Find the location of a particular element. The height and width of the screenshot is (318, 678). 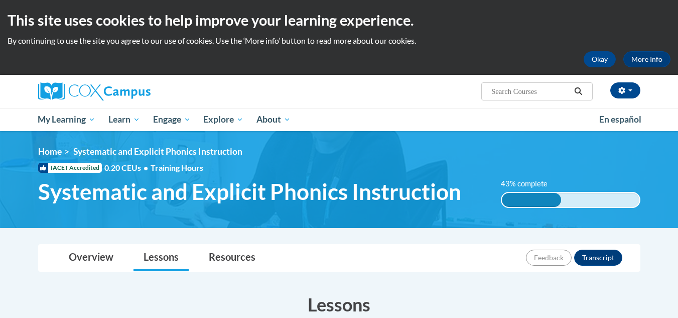

button: Feedback is located at coordinates (548, 257).